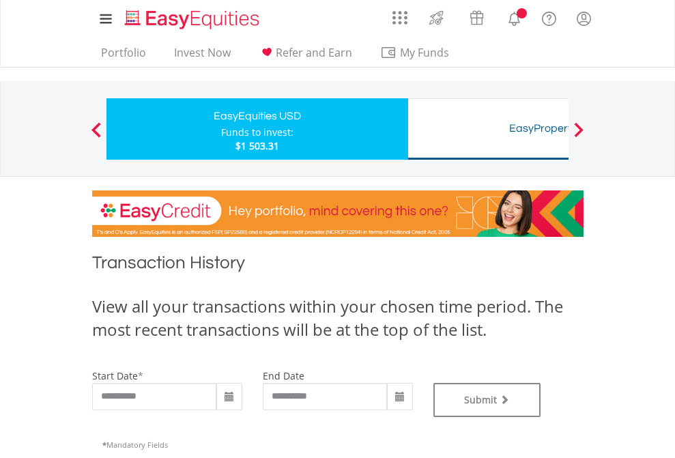 This screenshot has height=458, width=675. Describe the element at coordinates (476, 16) in the screenshot. I see `a: Vouchers` at that location.